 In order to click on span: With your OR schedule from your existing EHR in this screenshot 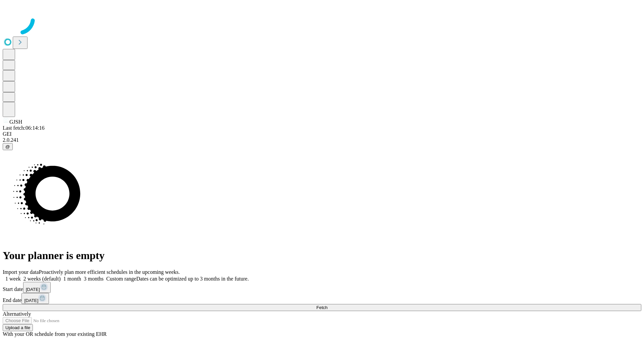, I will do `click(55, 333)`.